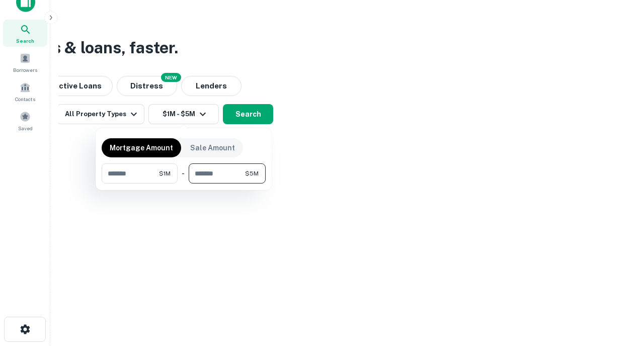 This screenshot has width=644, height=362. I want to click on span: $5M, so click(252, 174).